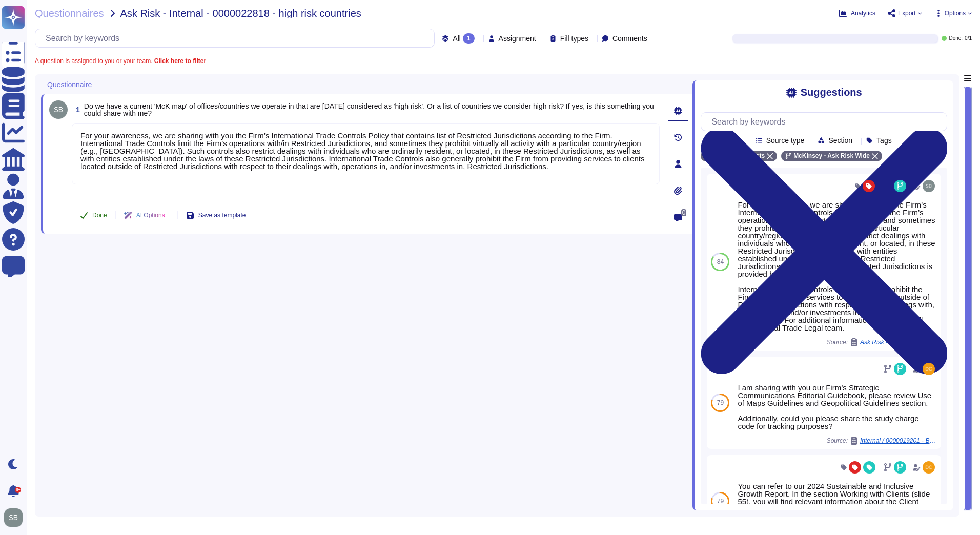 The image size is (980, 535). I want to click on span: Analytics, so click(863, 14).